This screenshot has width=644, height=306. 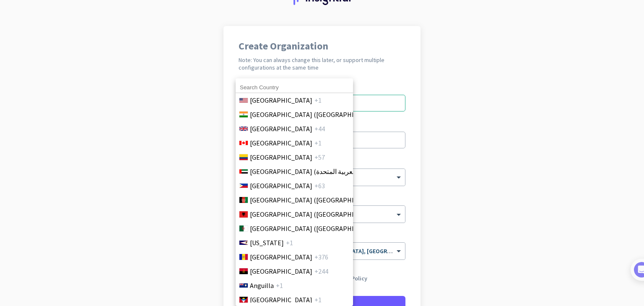 I want to click on span: +244, so click(x=321, y=271).